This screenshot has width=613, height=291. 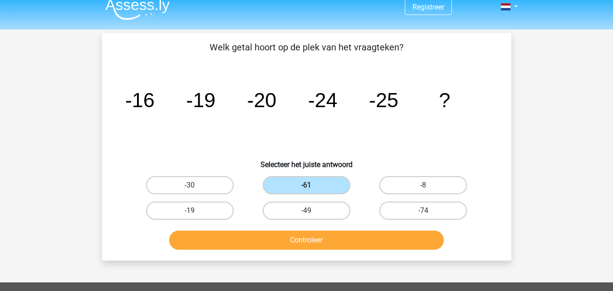 What do you see at coordinates (423, 185) in the screenshot?
I see `label: -8` at bounding box center [423, 185].